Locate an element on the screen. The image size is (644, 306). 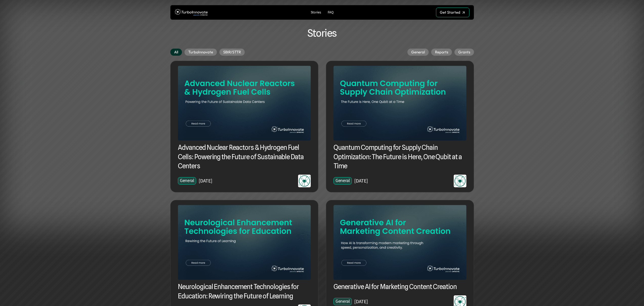
p: Stories is located at coordinates (316, 13).